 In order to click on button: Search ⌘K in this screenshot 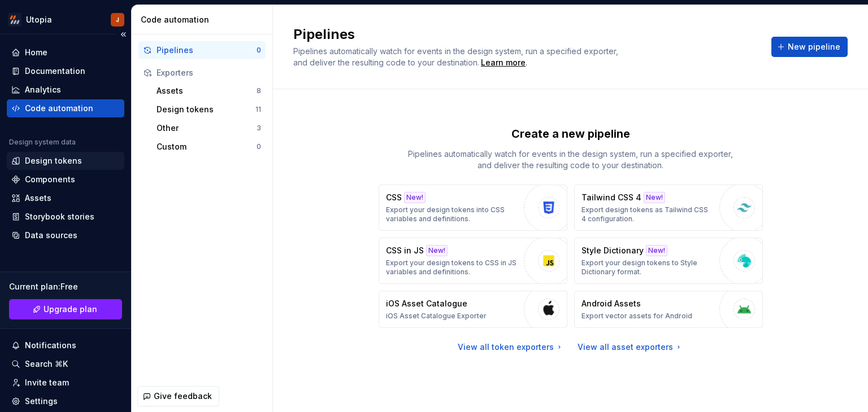, I will do `click(65, 364)`.